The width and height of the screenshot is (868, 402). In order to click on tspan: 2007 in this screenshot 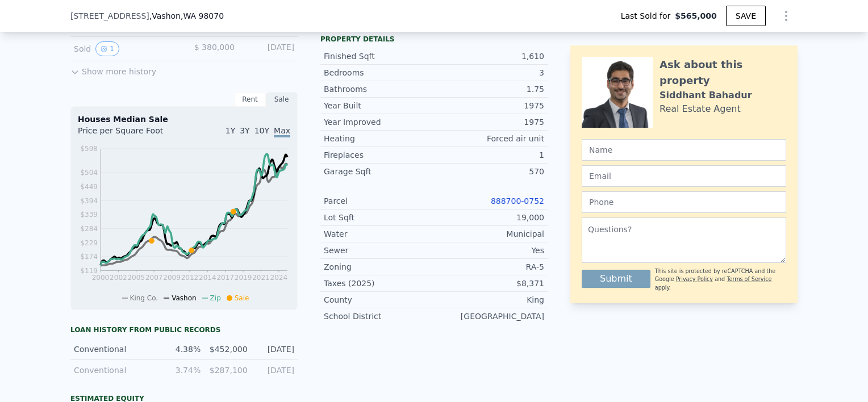, I will do `click(154, 278)`.